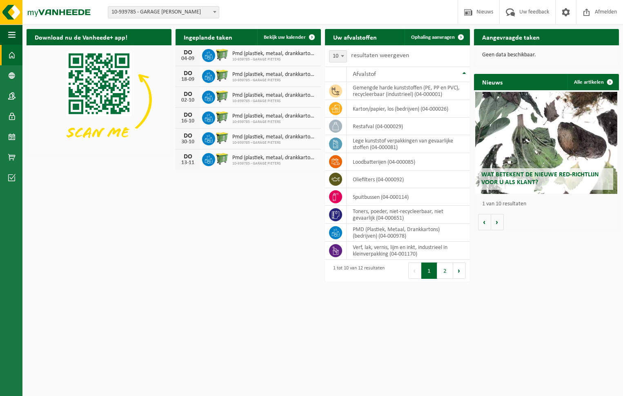 The width and height of the screenshot is (623, 396). I want to click on button: 1, so click(429, 270).